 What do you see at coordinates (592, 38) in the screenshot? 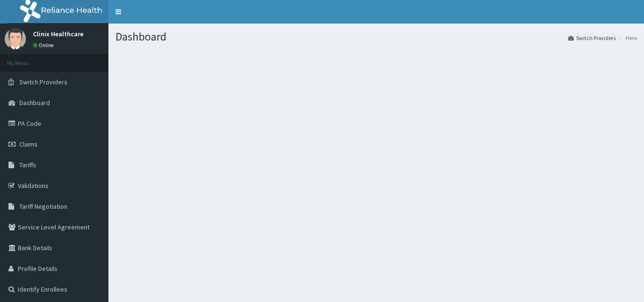
I see `a: Switch Providers` at bounding box center [592, 38].